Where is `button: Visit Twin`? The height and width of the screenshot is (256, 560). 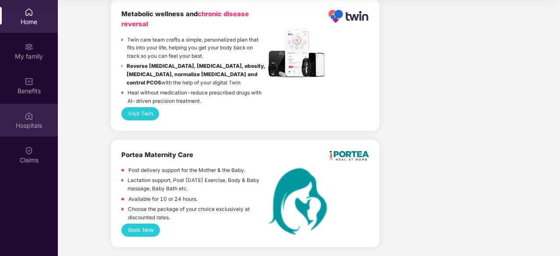 button: Visit Twin is located at coordinates (140, 113).